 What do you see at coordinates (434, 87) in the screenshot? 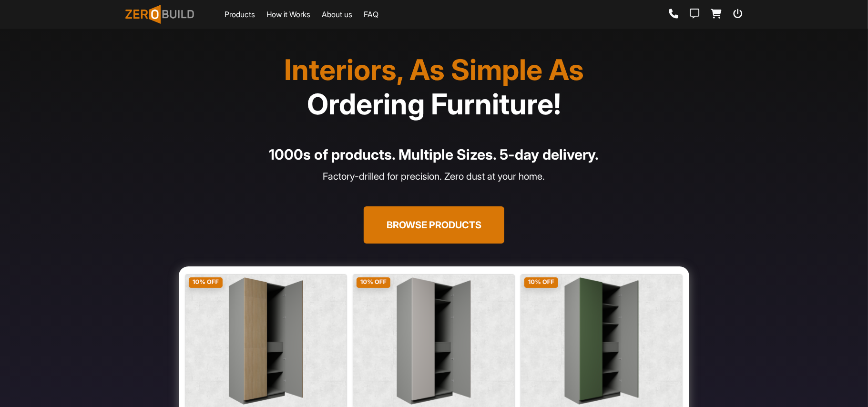
I see `h1: Interiors, As Simple As` at bounding box center [434, 87].